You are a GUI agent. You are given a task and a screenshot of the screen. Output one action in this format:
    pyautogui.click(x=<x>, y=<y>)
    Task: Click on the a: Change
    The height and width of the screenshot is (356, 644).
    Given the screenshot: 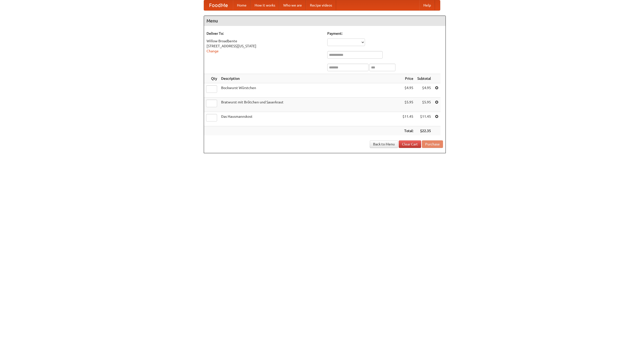 What is the action you would take?
    pyautogui.click(x=212, y=51)
    